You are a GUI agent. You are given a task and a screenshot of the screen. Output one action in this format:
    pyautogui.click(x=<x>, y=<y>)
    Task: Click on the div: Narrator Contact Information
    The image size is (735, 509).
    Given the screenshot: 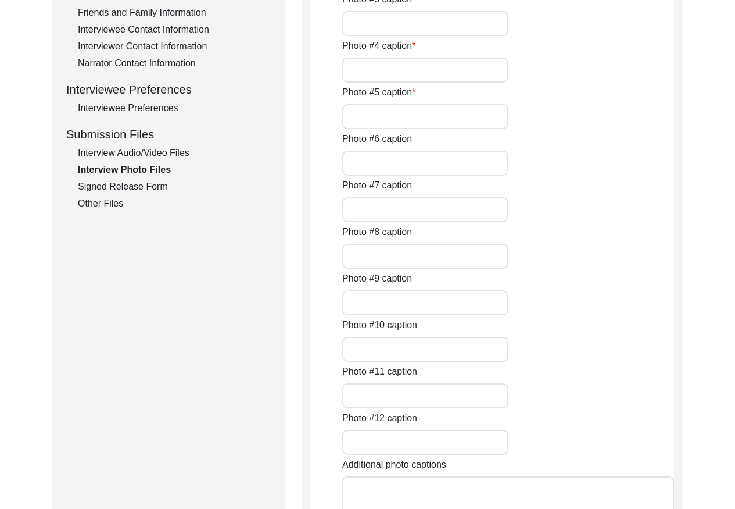 What is the action you would take?
    pyautogui.click(x=174, y=63)
    